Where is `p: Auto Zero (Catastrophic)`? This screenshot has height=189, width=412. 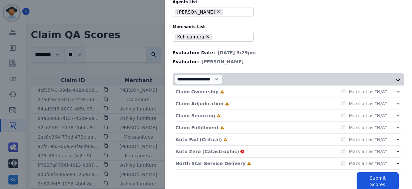
p: Auto Zero (Catastrophic) is located at coordinates (207, 152).